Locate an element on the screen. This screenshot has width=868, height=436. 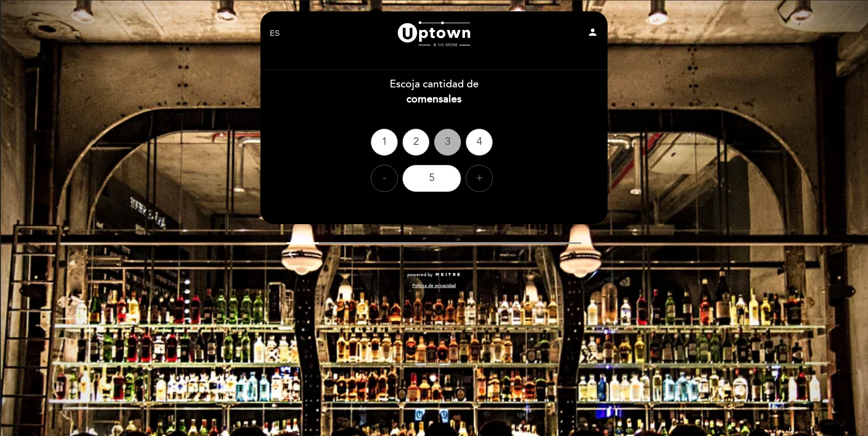
div: 3 is located at coordinates (448, 142).